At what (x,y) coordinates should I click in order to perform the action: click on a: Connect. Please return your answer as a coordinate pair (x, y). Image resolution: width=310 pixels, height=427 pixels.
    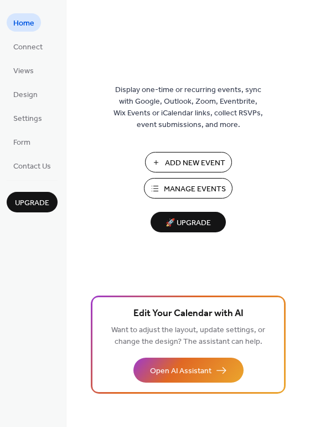
    Looking at the image, I should click on (28, 46).